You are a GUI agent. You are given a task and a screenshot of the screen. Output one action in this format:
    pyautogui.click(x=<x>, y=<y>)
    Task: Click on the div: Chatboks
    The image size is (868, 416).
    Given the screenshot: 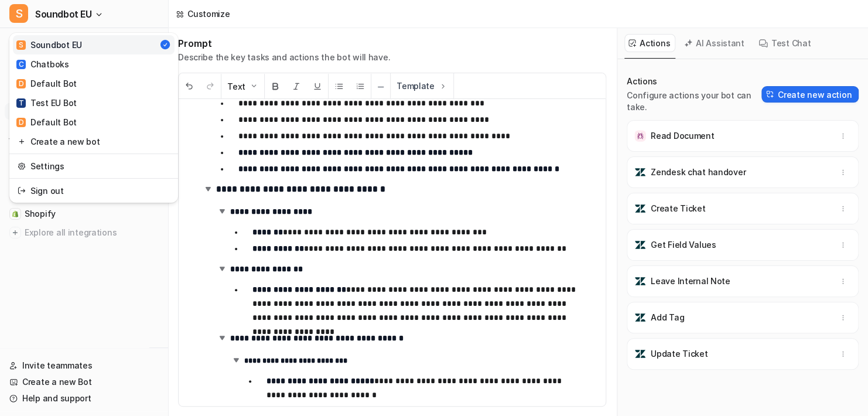 What is the action you would take?
    pyautogui.click(x=42, y=64)
    